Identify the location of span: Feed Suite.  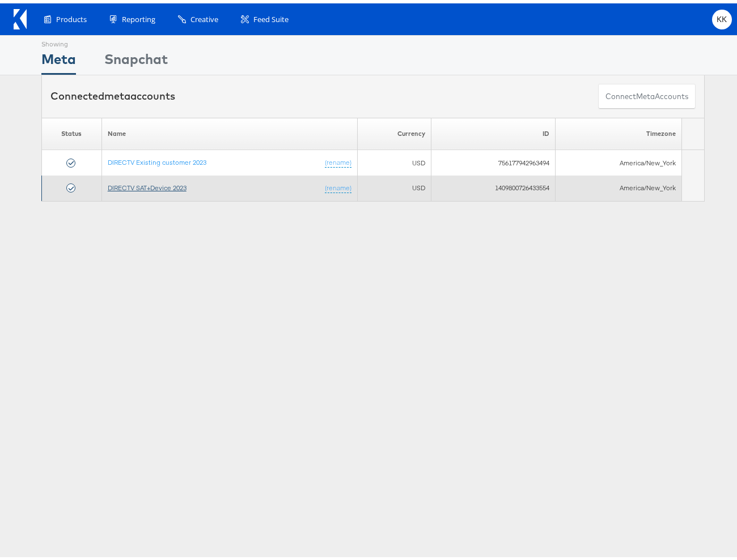
(271, 16).